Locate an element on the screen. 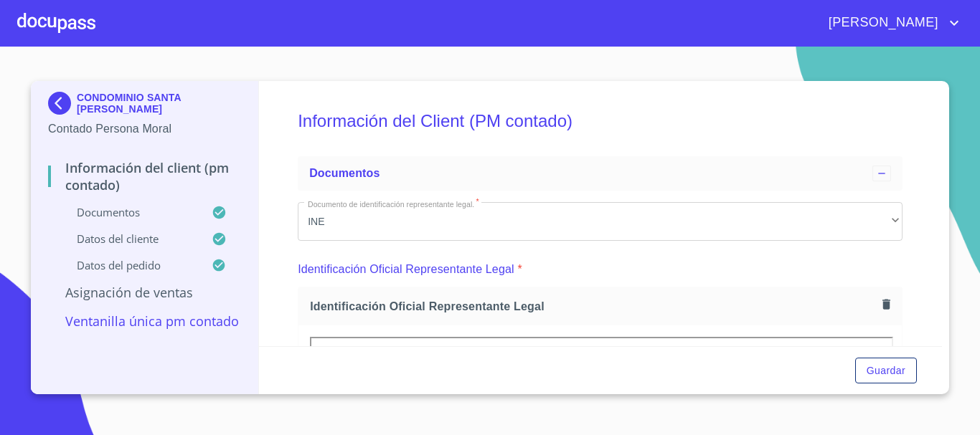  button: Guardar is located at coordinates (886, 371).